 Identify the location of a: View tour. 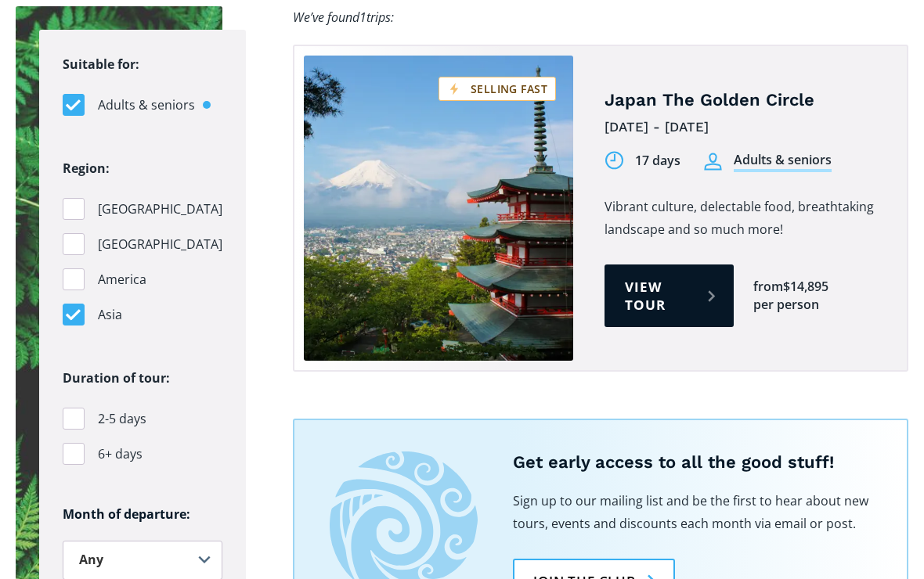
(669, 296).